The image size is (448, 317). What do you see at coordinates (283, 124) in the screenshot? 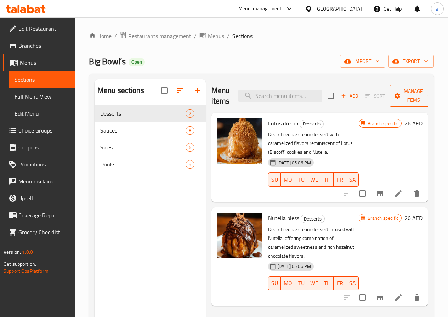
I see `span: Lotus dream` at bounding box center [283, 124].